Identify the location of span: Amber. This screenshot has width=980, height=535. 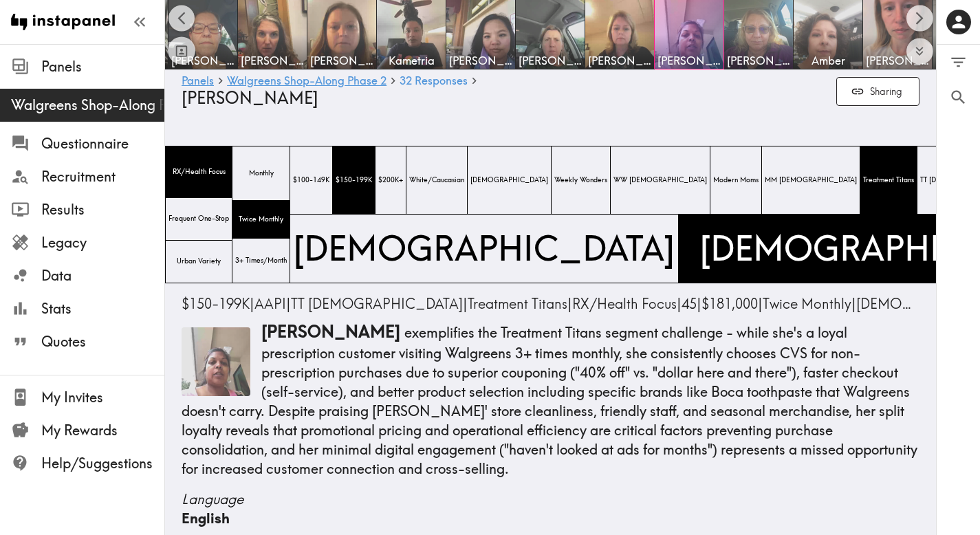
(828, 60).